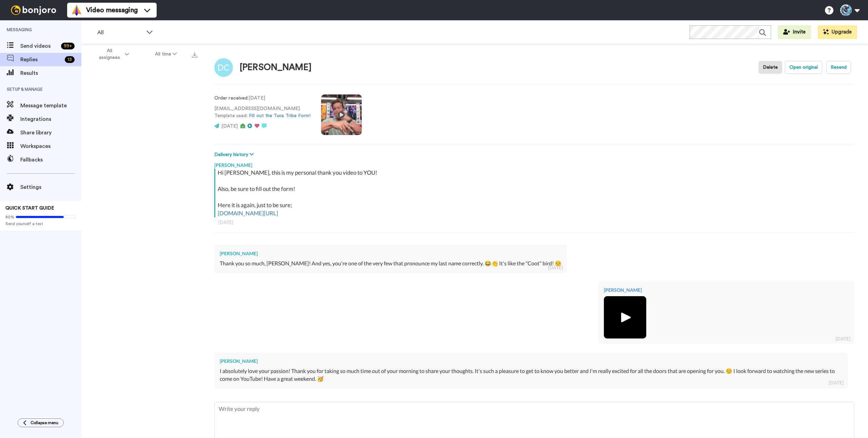 The height and width of the screenshot is (438, 868). Describe the element at coordinates (803, 67) in the screenshot. I see `button: Open original` at that location.